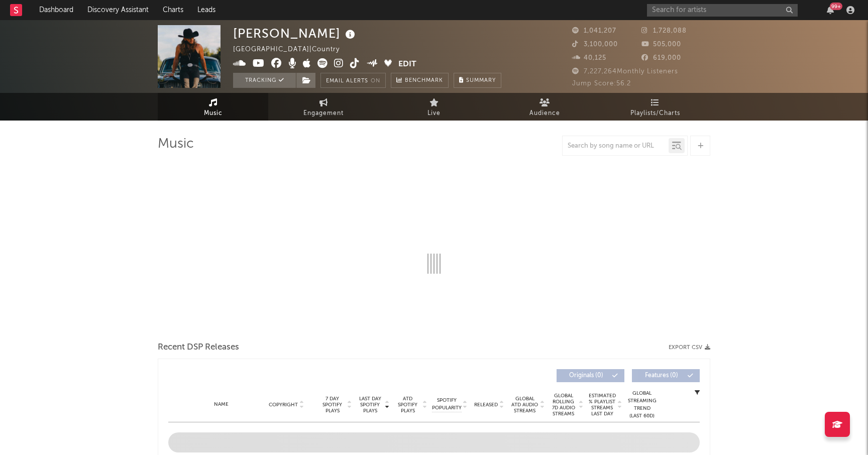 The image size is (868, 455). I want to click on span: Audience, so click(544, 114).